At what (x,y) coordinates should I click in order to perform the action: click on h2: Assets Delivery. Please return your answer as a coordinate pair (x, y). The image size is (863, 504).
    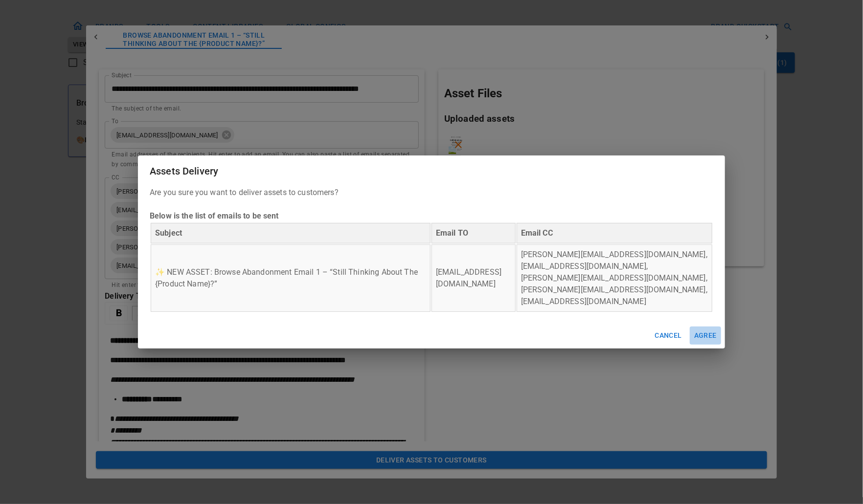
    Looking at the image, I should click on (431, 171).